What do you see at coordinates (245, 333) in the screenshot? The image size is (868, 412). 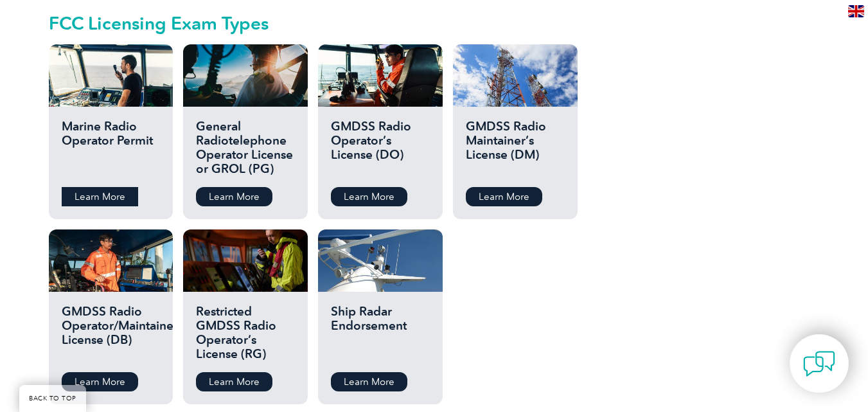 I see `h2: Restricted GMDSS Radio Operator’s License (RG)` at bounding box center [245, 333].